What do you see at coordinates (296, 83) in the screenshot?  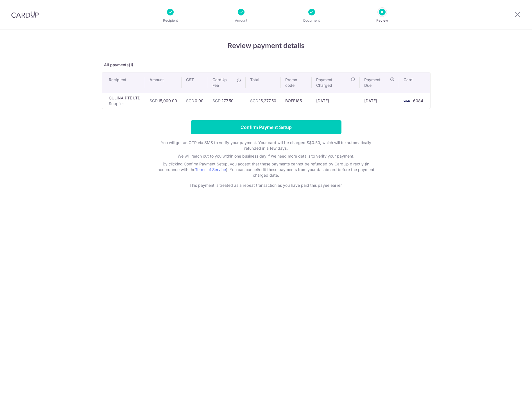 I see `th: Promo code` at bounding box center [296, 83].